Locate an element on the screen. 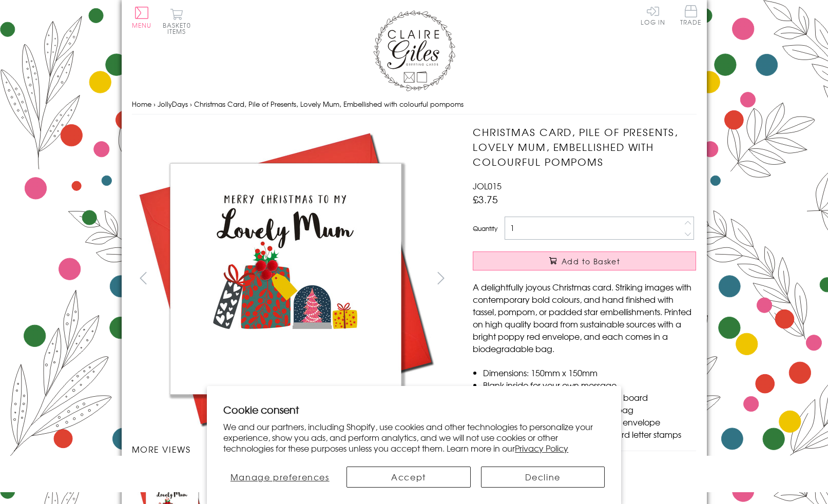 The width and height of the screenshot is (828, 504). button: Basket0 items is located at coordinates (177, 21).